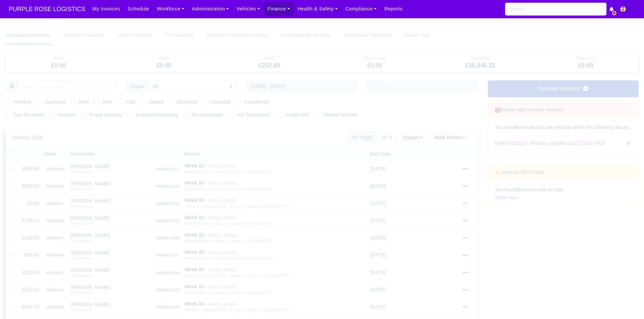  What do you see at coordinates (106, 9) in the screenshot?
I see `a: My Invoices` at bounding box center [106, 9].